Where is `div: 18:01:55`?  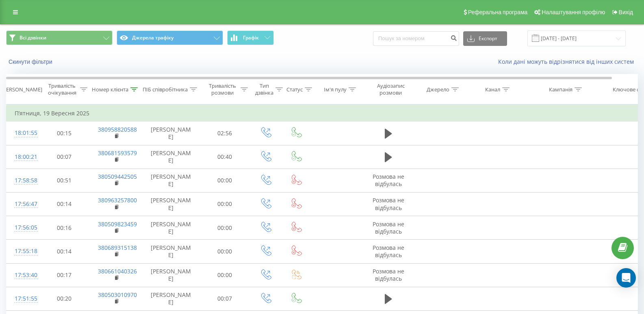
div: 18:01:55 is located at coordinates (23, 133).